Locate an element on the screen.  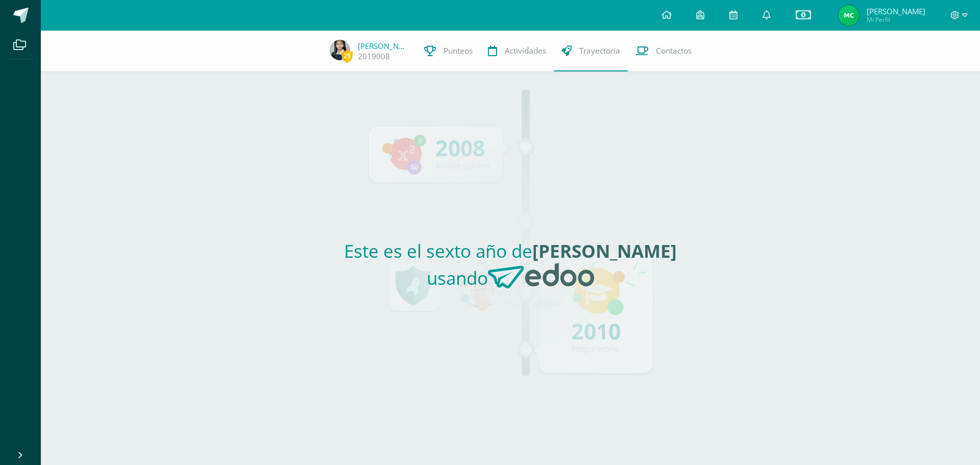
span: Punteos is located at coordinates (458, 51).